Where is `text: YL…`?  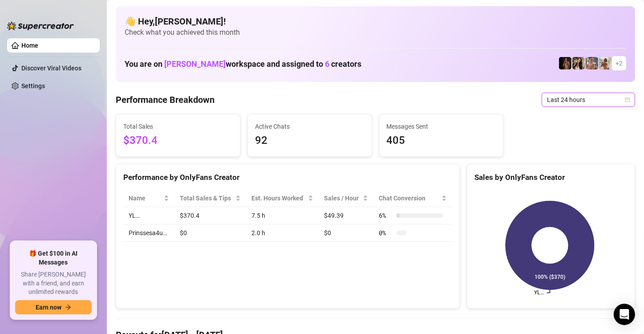 text: YL… is located at coordinates (539, 293).